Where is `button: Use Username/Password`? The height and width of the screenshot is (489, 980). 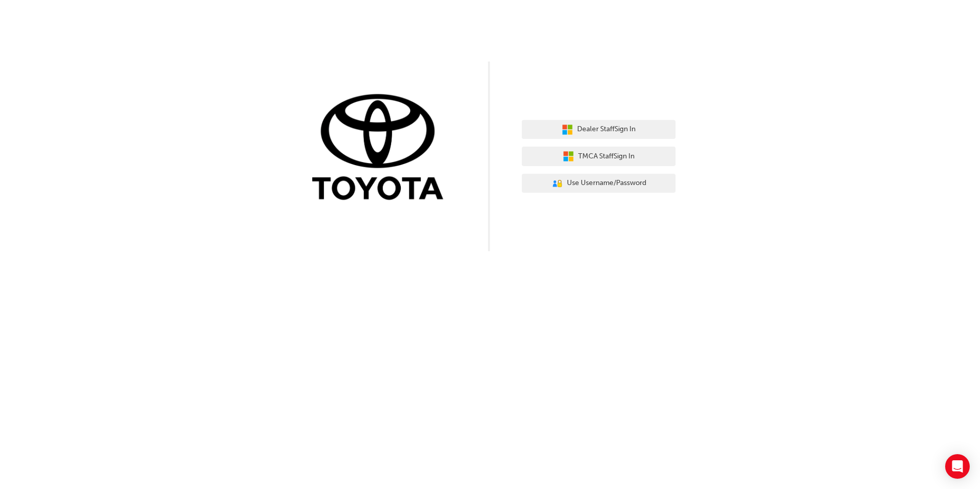
button: Use Username/Password is located at coordinates (599, 184).